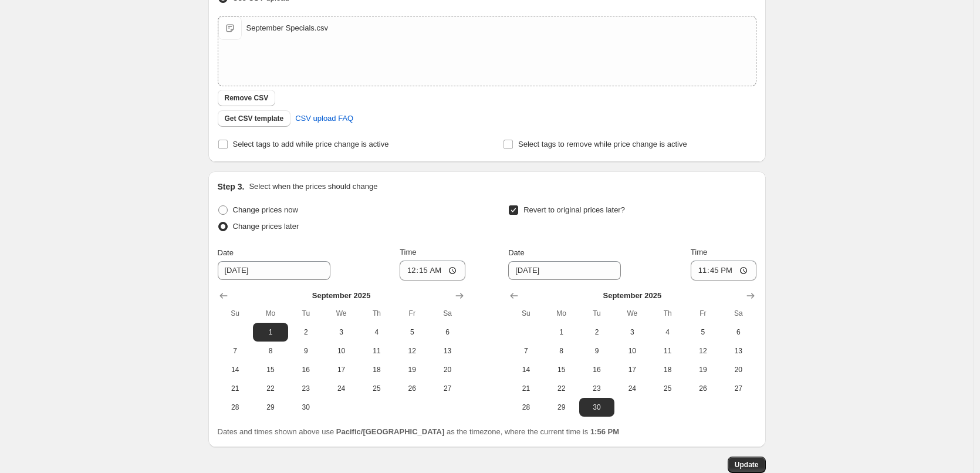  I want to click on span: Revert to original prices later?, so click(574, 210).